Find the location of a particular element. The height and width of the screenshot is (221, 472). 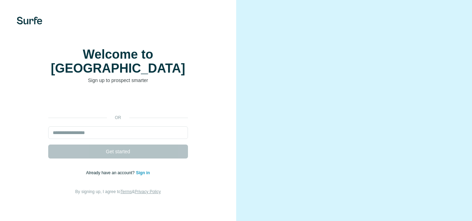

a: Sign in is located at coordinates (143, 173).